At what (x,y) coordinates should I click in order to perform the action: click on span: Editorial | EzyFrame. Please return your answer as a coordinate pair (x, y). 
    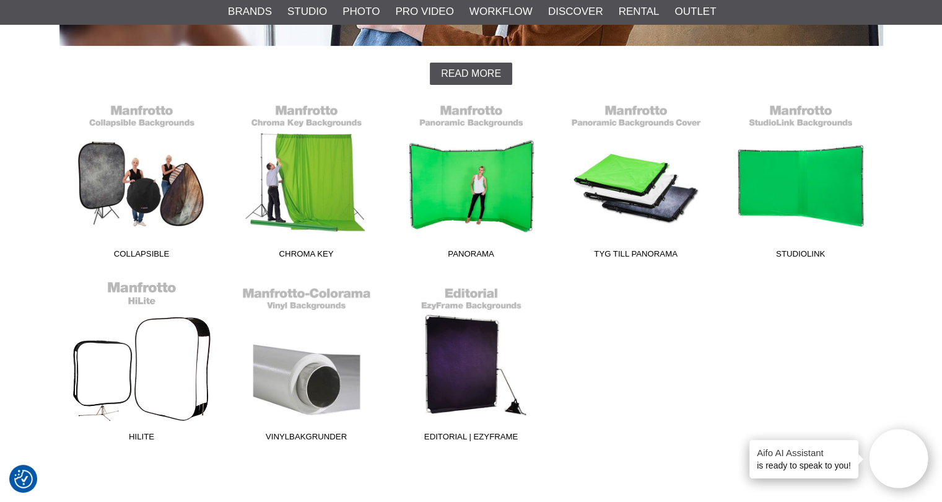
    Looking at the image, I should click on (471, 439).